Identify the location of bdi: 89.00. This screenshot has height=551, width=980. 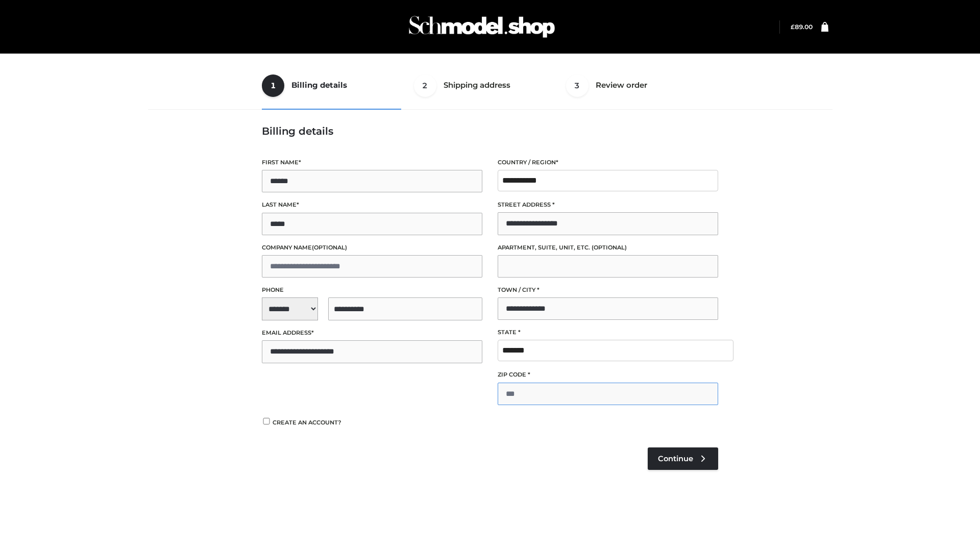
(801, 27).